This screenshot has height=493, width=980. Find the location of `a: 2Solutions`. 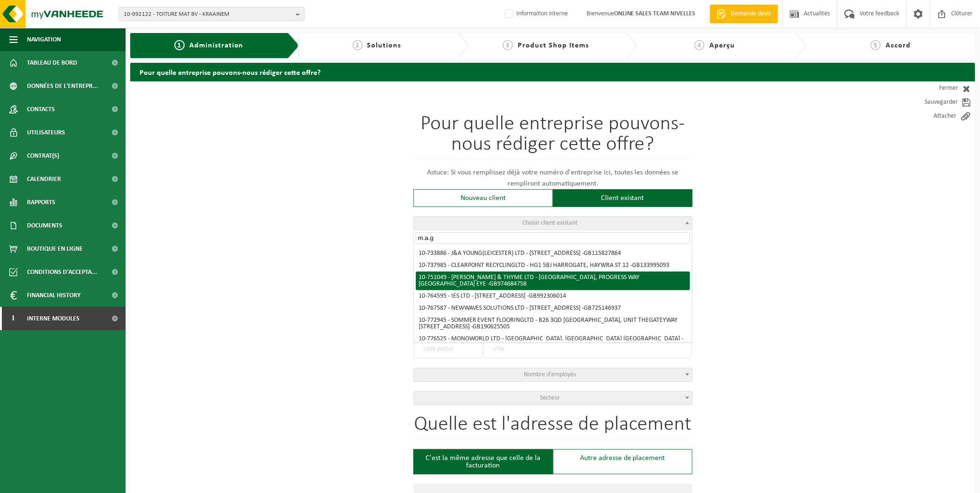

a: 2Solutions is located at coordinates (376, 45).